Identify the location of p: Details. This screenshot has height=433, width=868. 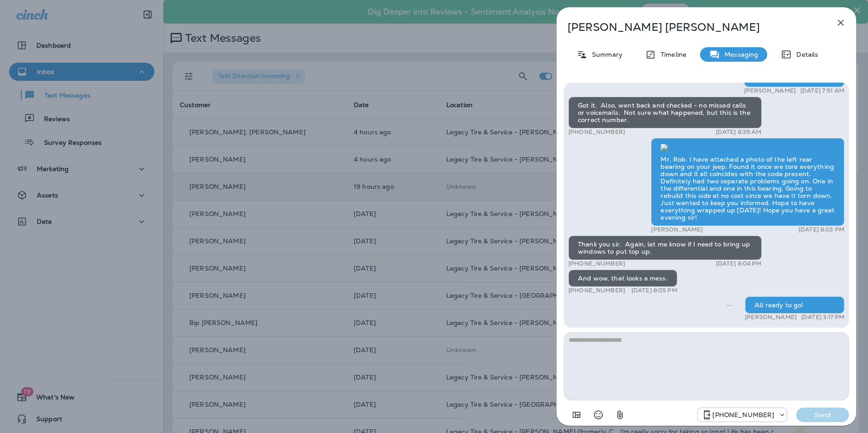
(805, 55).